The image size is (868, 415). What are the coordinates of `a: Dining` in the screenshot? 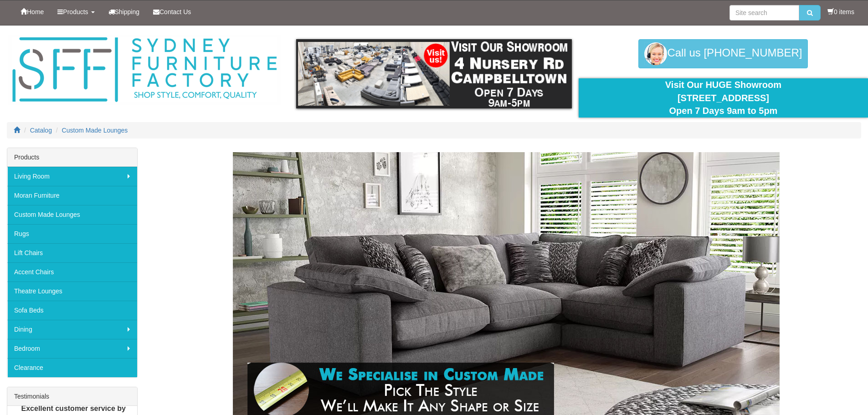 It's located at (72, 329).